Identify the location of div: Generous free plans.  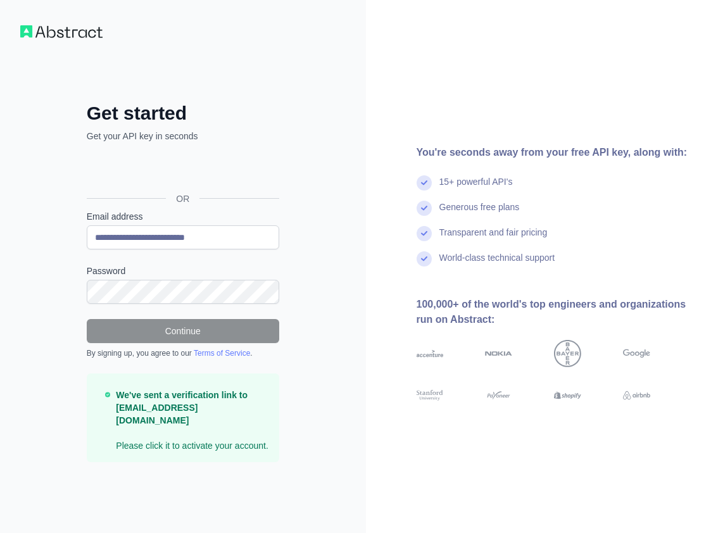
(479, 213).